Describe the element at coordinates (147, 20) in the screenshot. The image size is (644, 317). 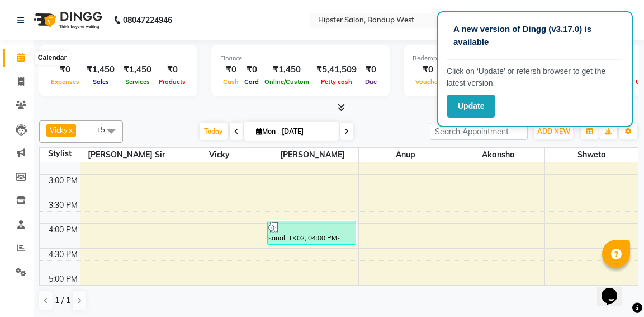
I see `b: 08047224946` at that location.